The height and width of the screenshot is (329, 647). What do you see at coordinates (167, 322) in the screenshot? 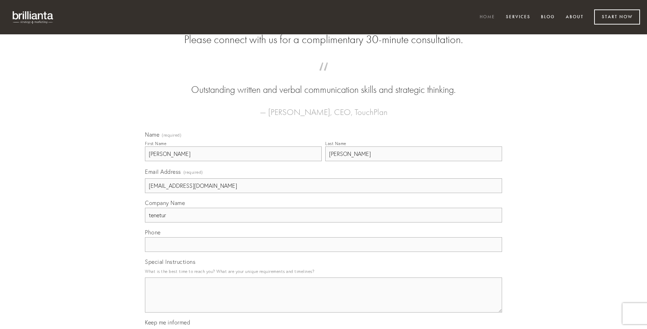
I see `span: Keep me informed` at bounding box center [167, 322].